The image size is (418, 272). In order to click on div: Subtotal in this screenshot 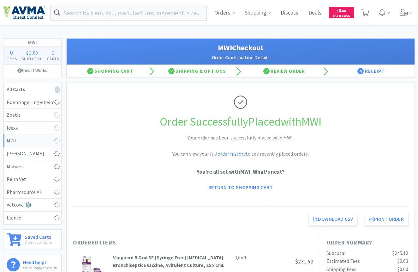, I will do `click(336, 253)`.